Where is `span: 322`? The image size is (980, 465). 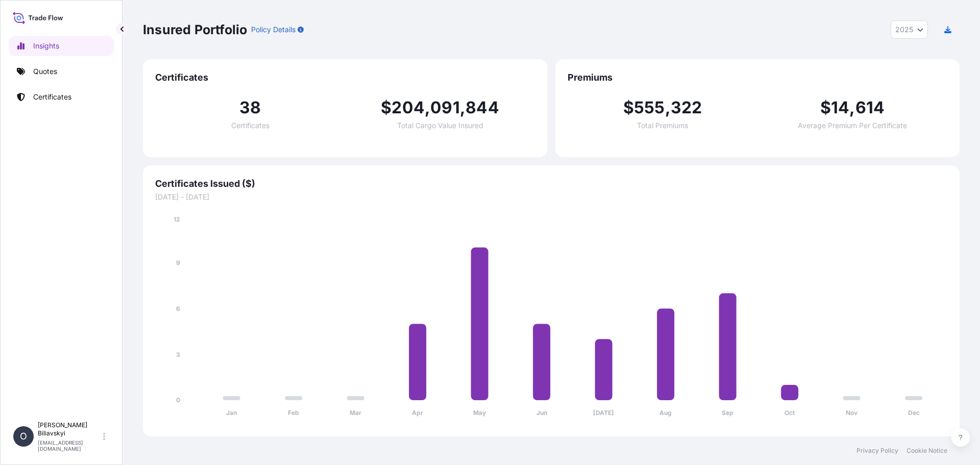 span: 322 is located at coordinates (686, 108).